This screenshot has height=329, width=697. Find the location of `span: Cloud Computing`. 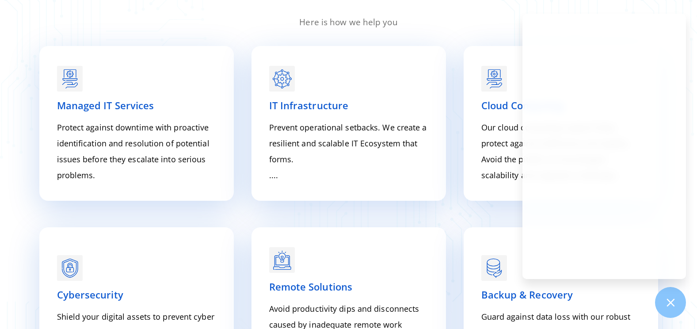

span: Cloud Computing is located at coordinates (522, 105).